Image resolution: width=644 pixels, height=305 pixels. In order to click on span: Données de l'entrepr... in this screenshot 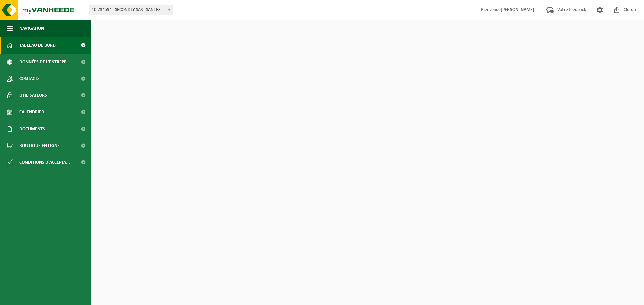, I will do `click(45, 62)`.